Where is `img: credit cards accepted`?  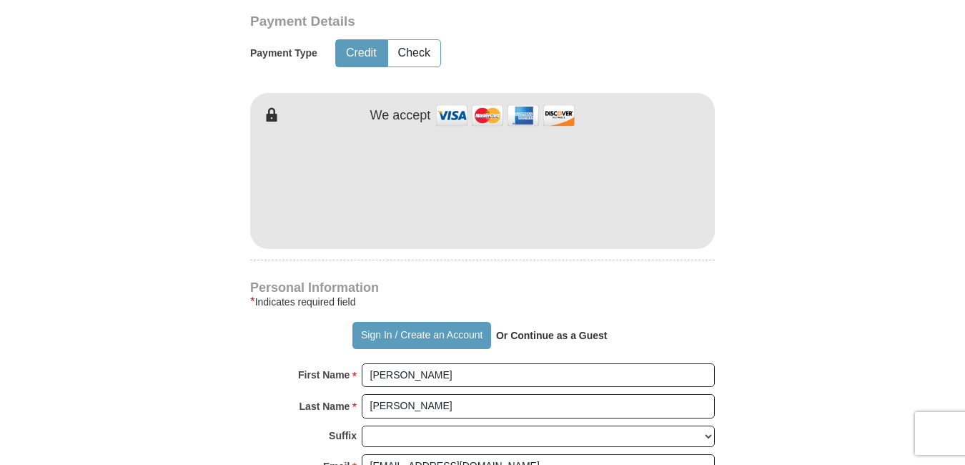
img: credit cards accepted is located at coordinates (505, 115).